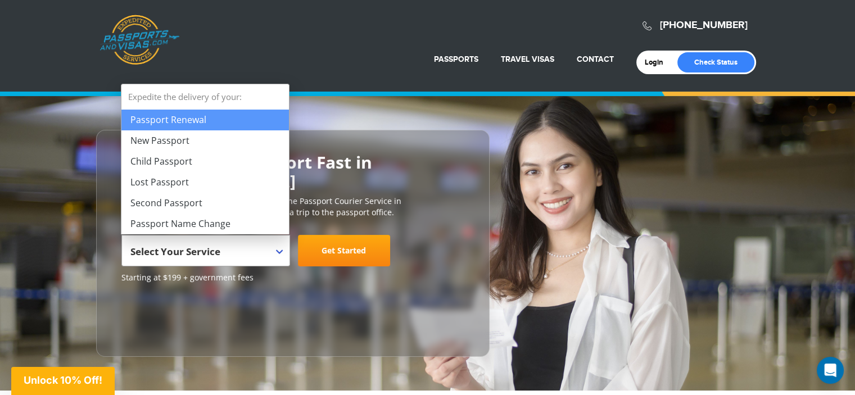  Describe the element at coordinates (205, 120) in the screenshot. I see `li: Passport Renewal` at that location.